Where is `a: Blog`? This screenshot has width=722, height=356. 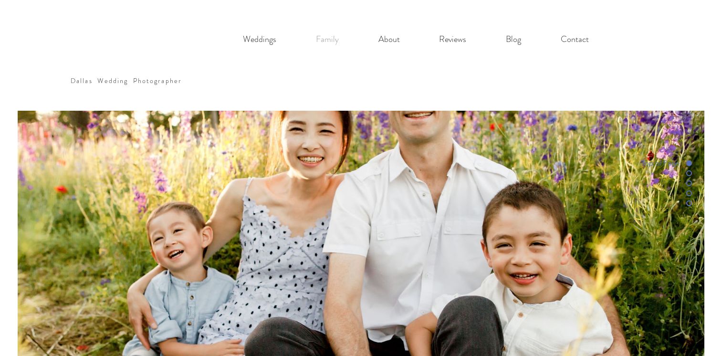
a: Blog is located at coordinates (514, 39).